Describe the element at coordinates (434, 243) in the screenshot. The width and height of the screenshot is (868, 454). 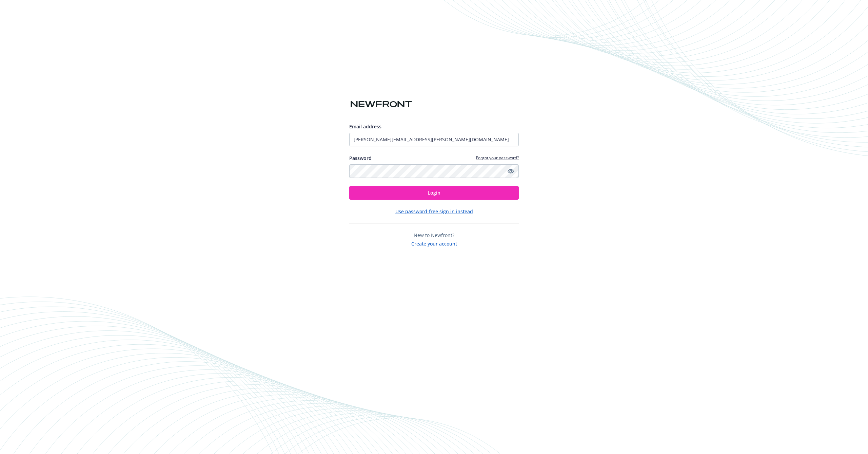
I see `button: Create your account` at that location.